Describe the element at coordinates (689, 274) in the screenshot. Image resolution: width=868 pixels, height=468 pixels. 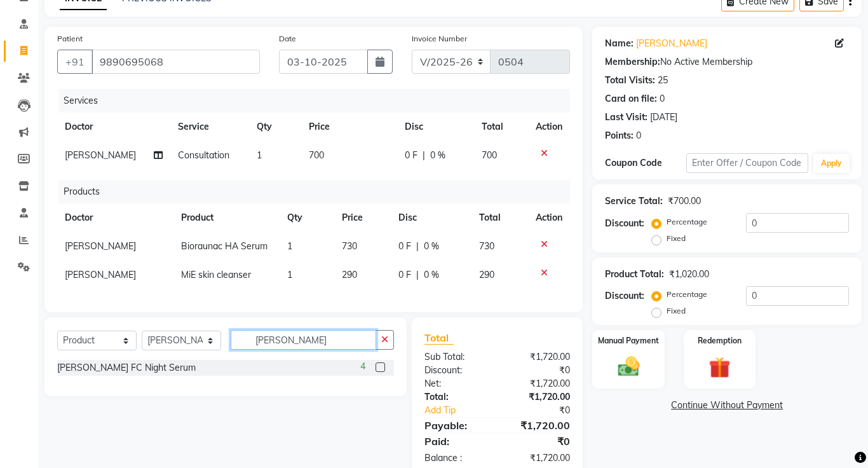
I see `div: ₹1,020.00` at that location.